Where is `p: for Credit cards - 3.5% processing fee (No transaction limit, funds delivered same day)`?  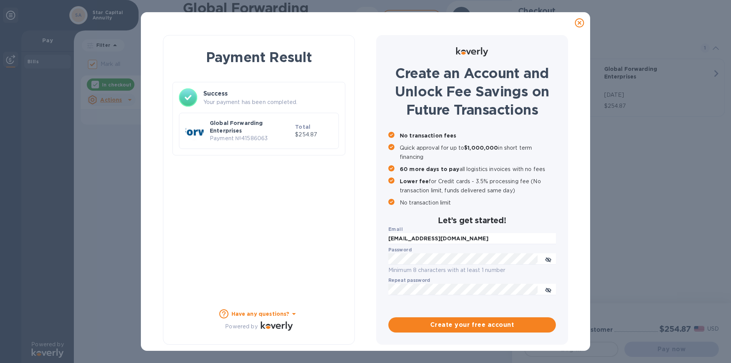
p: for Credit cards - 3.5% processing fee (No transaction limit, funds delivered same day) is located at coordinates (478, 186).